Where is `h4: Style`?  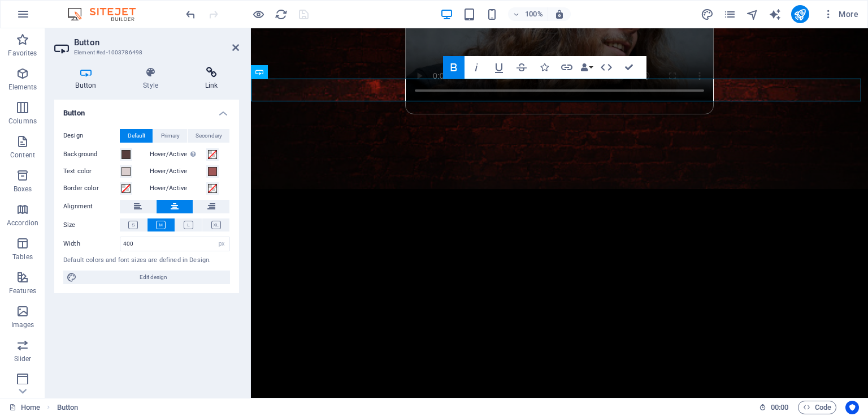
h4: Style is located at coordinates (153, 79).